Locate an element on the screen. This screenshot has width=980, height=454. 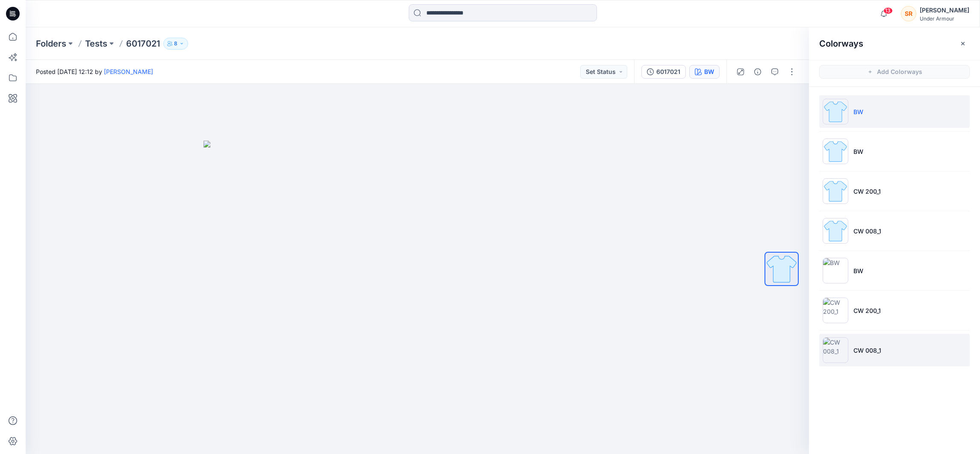
h2: Colorways is located at coordinates (841, 44).